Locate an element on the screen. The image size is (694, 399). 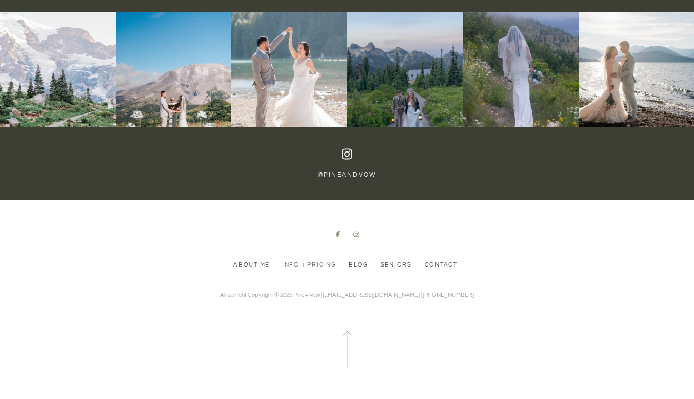
a: @pineandvow is located at coordinates (347, 175).